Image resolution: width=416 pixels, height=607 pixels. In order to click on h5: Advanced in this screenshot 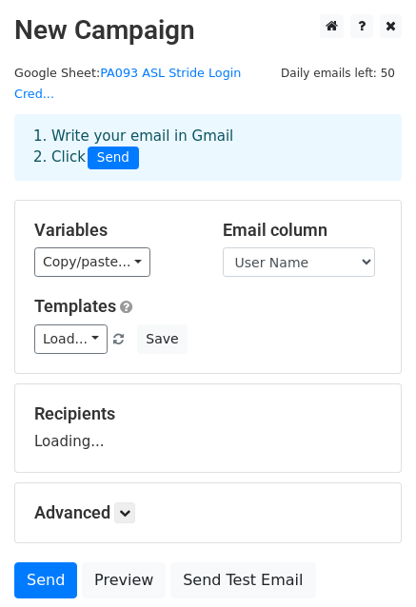, I will do `click(207, 513)`.